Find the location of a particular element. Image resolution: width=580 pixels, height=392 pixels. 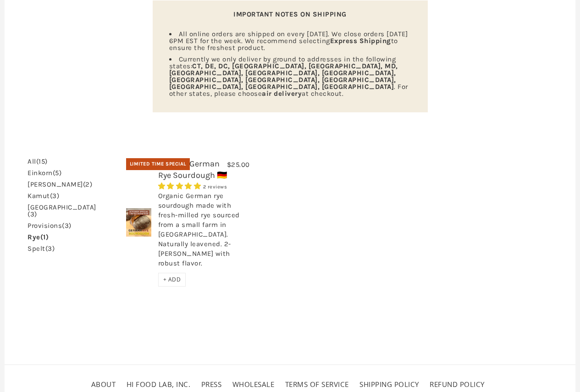

a: HI FOOD LAB, INC. is located at coordinates (159, 384).